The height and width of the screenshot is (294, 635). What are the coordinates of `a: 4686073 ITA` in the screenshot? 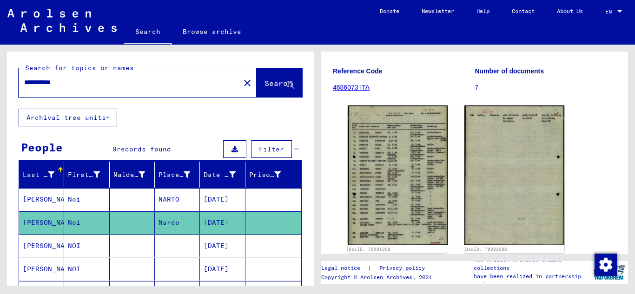 It's located at (351, 87).